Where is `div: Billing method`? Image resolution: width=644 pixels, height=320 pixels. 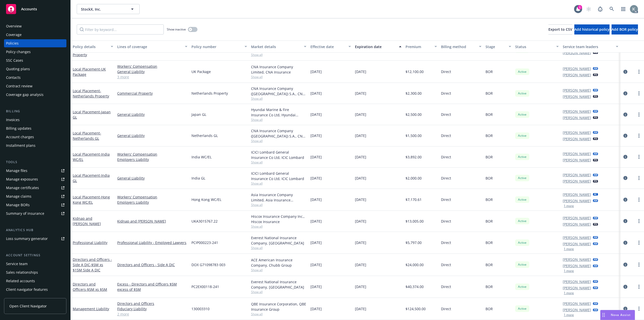
div: Billing method is located at coordinates (458, 46).